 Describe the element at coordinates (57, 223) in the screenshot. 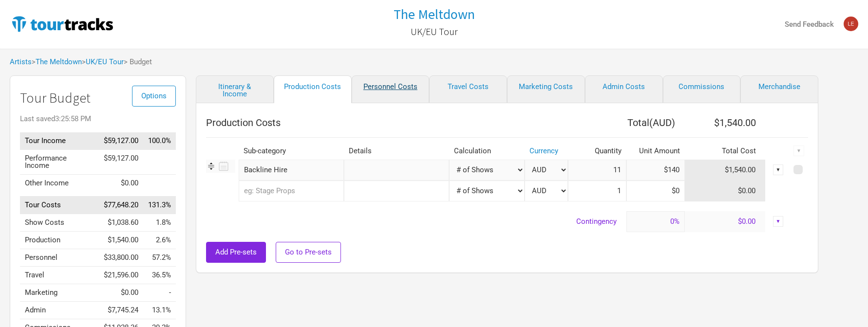

I see `td: Show Costs` at that location.